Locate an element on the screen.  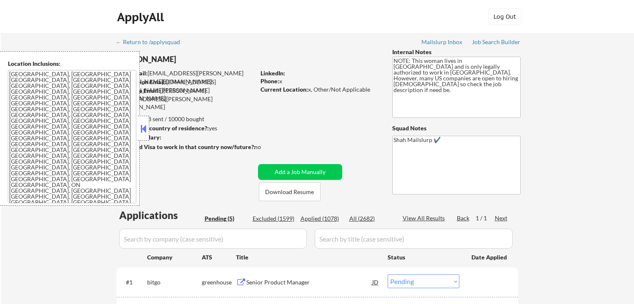
strong: Will need Visa to work in that country now/future?: is located at coordinates (186, 147).